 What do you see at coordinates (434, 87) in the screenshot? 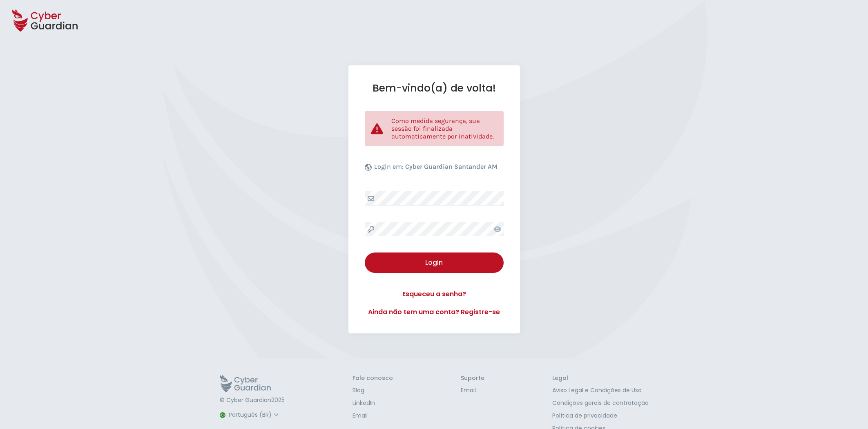
I see `h1: Bem-vindo(a) de volta!` at bounding box center [434, 87].